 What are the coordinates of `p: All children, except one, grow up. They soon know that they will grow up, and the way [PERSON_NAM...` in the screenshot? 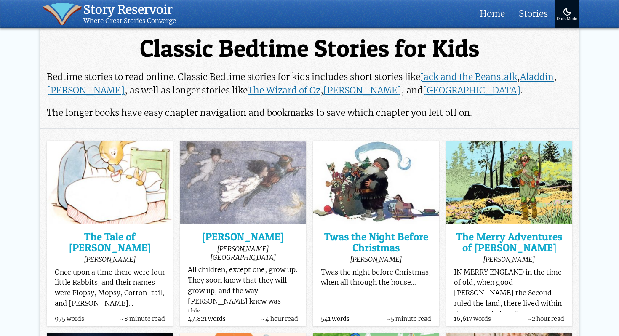 It's located at (243, 291).